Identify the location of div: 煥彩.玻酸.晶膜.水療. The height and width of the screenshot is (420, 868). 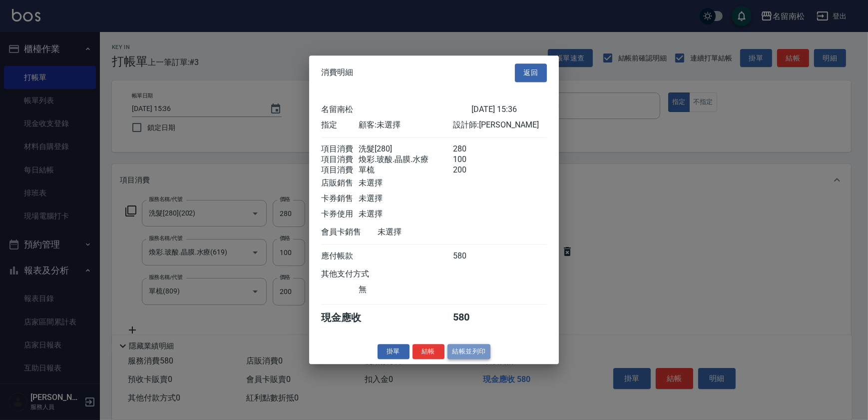
(405, 160).